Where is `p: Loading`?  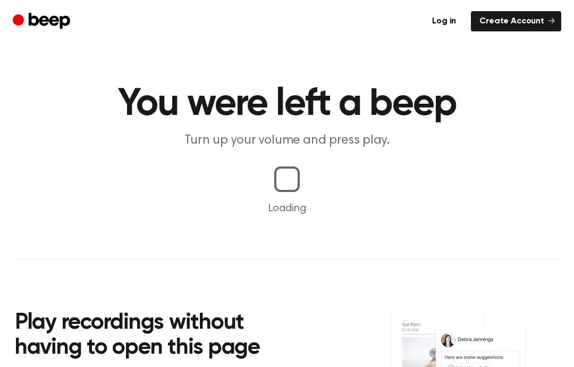 p: Loading is located at coordinates (287, 208).